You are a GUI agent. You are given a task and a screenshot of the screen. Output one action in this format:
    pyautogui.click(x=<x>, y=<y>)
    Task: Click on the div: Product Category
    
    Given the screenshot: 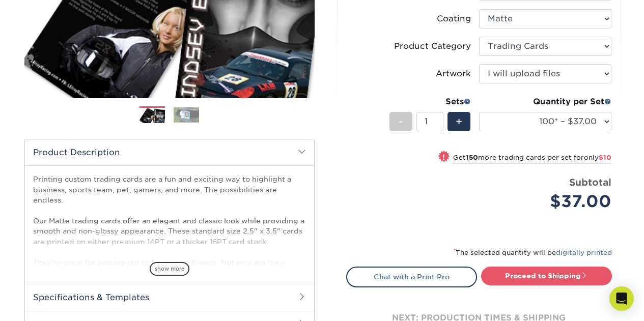 What is the action you would take?
    pyautogui.click(x=432, y=47)
    